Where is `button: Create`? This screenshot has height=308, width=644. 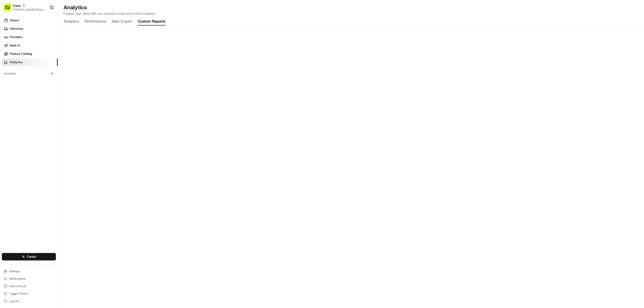 button: Create is located at coordinates (29, 257).